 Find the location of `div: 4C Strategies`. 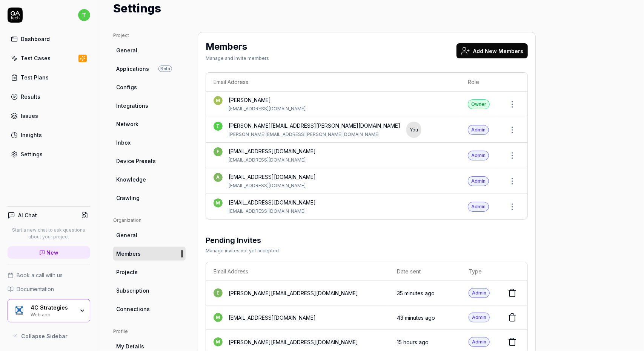

div: 4C Strategies is located at coordinates (52, 308).